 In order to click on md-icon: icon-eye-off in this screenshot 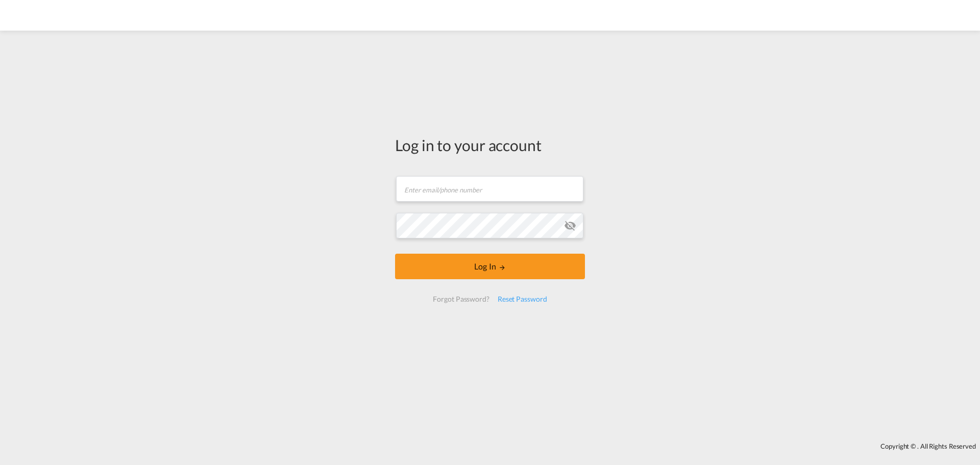, I will do `click(570, 225)`.